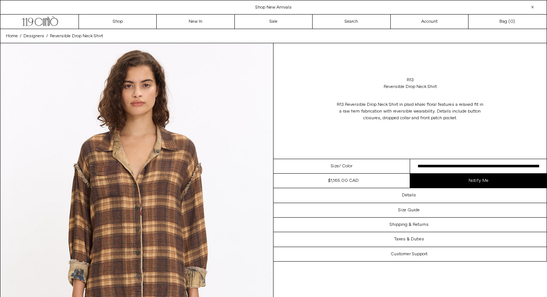  I want to click on span: Home, so click(12, 36).